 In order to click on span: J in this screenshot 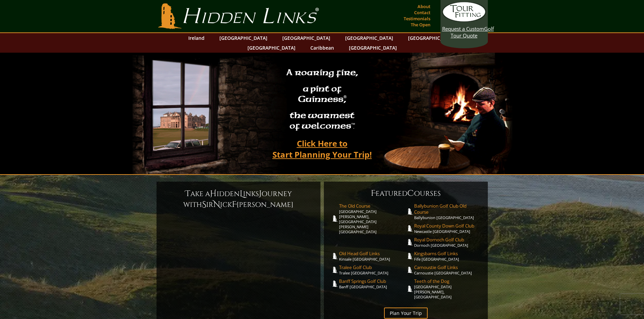, I will do `click(260, 194)`.